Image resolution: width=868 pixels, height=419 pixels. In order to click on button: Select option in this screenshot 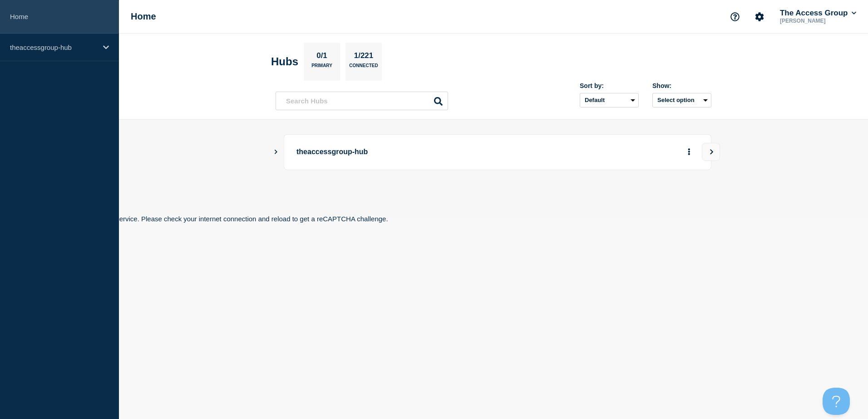, I will do `click(682, 100)`.